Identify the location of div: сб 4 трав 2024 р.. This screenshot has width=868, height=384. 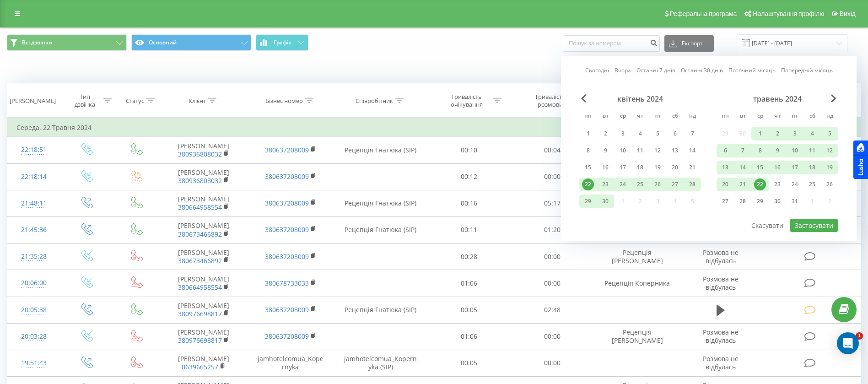
(812, 134).